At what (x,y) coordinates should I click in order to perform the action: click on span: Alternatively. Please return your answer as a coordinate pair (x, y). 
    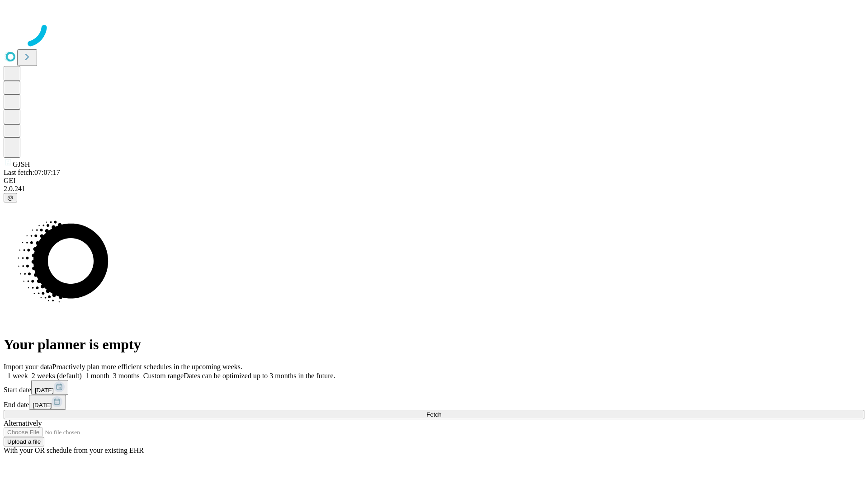
    Looking at the image, I should click on (22, 423).